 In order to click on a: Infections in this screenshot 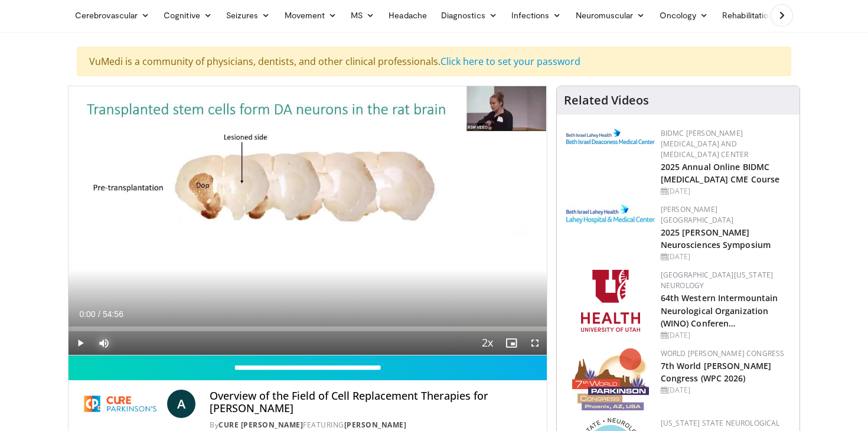, I will do `click(536, 16)`.